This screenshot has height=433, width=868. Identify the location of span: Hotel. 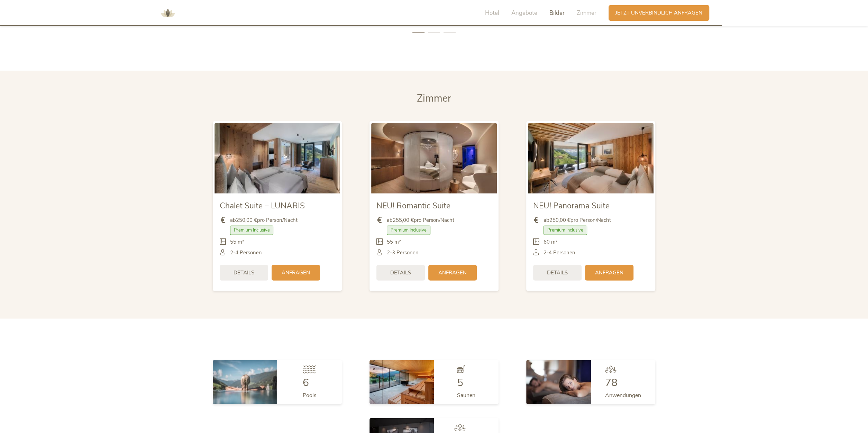
(492, 13).